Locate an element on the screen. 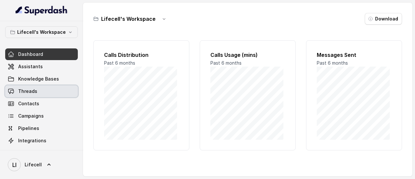 The height and width of the screenshot is (179, 415). a: Integrations is located at coordinates (42, 140).